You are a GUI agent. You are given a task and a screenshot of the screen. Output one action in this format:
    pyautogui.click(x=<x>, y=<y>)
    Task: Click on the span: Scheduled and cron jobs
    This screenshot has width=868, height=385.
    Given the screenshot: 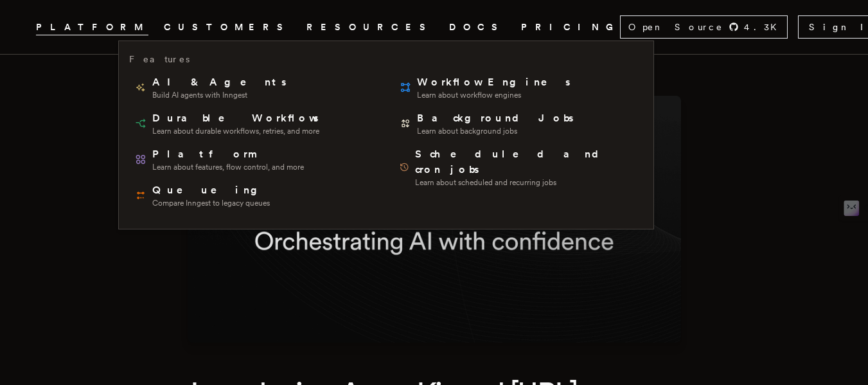 What is the action you would take?
    pyautogui.click(x=526, y=162)
    